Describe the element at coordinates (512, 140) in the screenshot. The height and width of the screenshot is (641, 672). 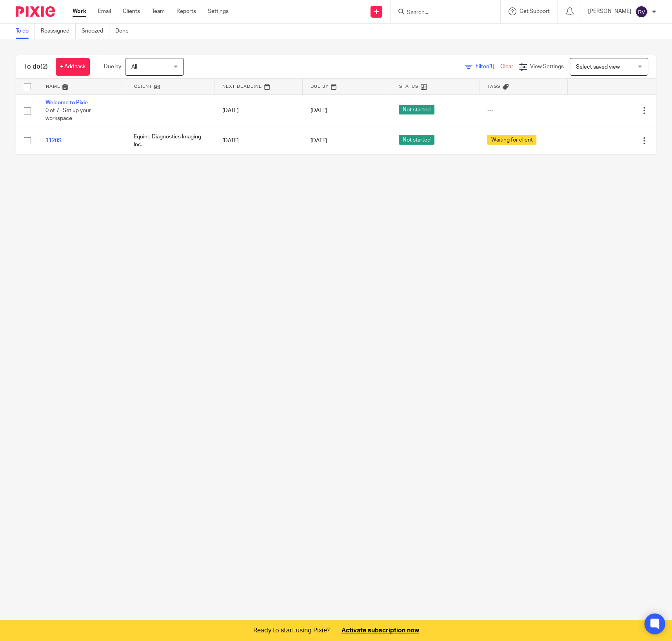
I see `span: Waiting for client` at that location.